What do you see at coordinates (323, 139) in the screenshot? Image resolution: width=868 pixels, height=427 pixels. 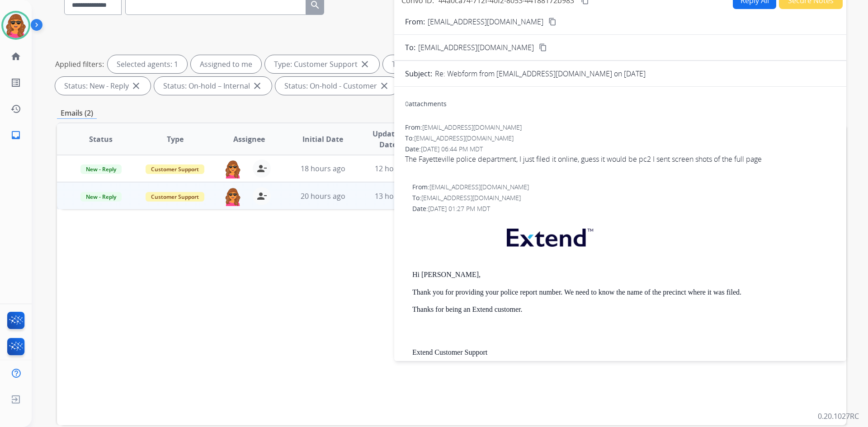 I see `span: Initial Date` at bounding box center [323, 139].